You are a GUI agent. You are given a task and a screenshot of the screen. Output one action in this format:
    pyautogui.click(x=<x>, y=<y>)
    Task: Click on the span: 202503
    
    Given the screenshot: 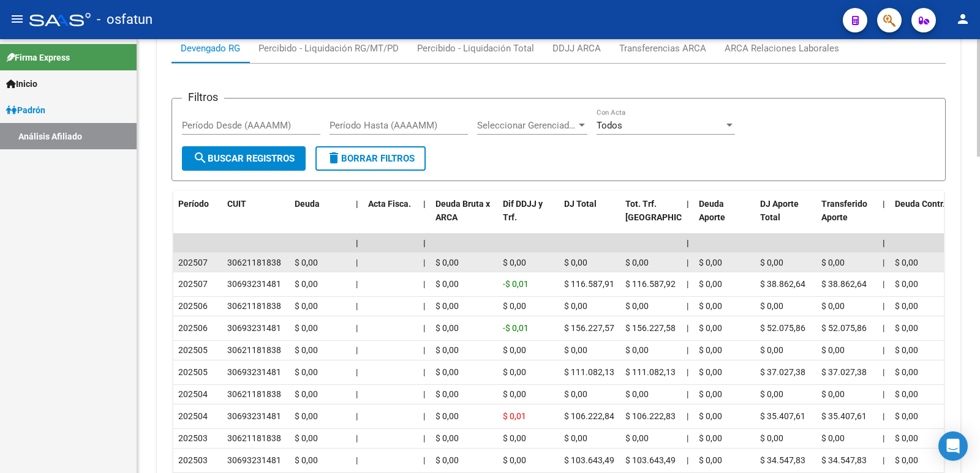 What is the action you would take?
    pyautogui.click(x=193, y=460)
    